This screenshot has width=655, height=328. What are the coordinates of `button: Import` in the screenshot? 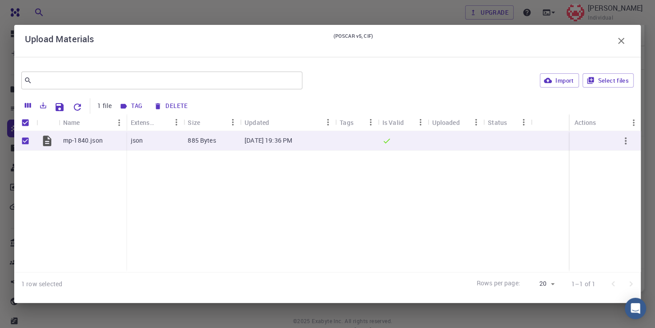 It's located at (559, 80).